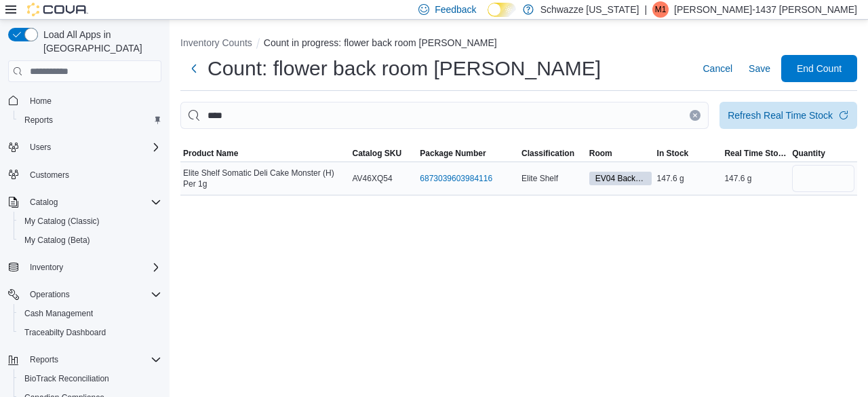 This screenshot has width=868, height=397. Describe the element at coordinates (452, 153) in the screenshot. I see `span: Package Number` at that location.